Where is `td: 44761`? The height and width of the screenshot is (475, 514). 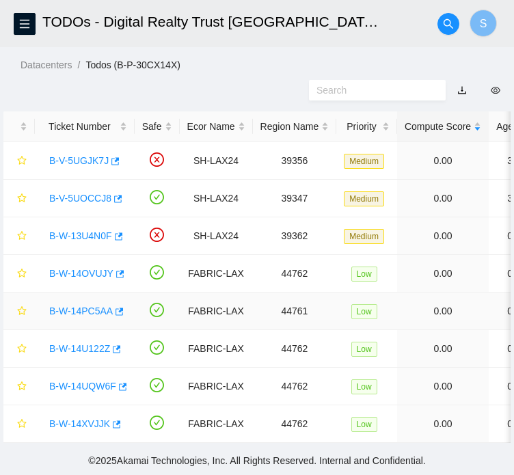
td: 44761 is located at coordinates (294, 311).